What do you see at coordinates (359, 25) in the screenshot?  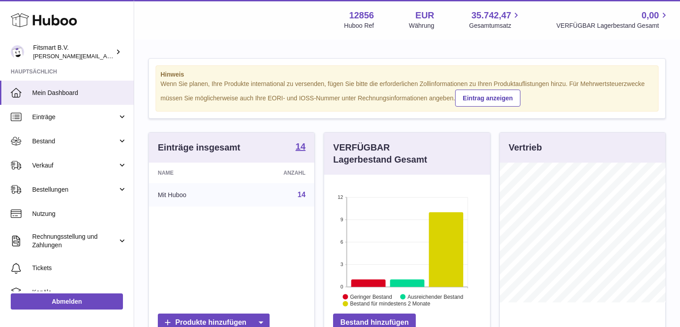 I see `div: Huboo Ref` at bounding box center [359, 25].